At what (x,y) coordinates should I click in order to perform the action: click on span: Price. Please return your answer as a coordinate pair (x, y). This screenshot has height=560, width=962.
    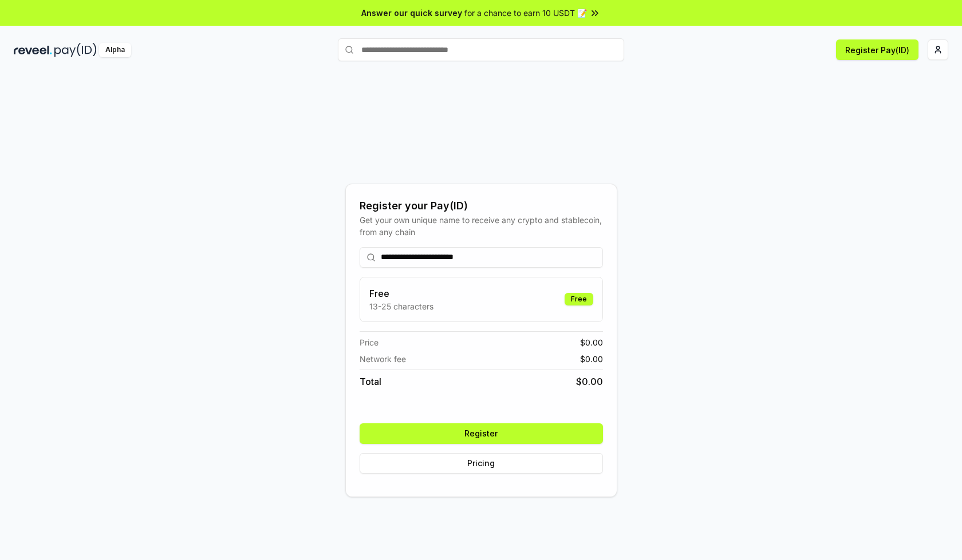
    Looking at the image, I should click on (369, 343).